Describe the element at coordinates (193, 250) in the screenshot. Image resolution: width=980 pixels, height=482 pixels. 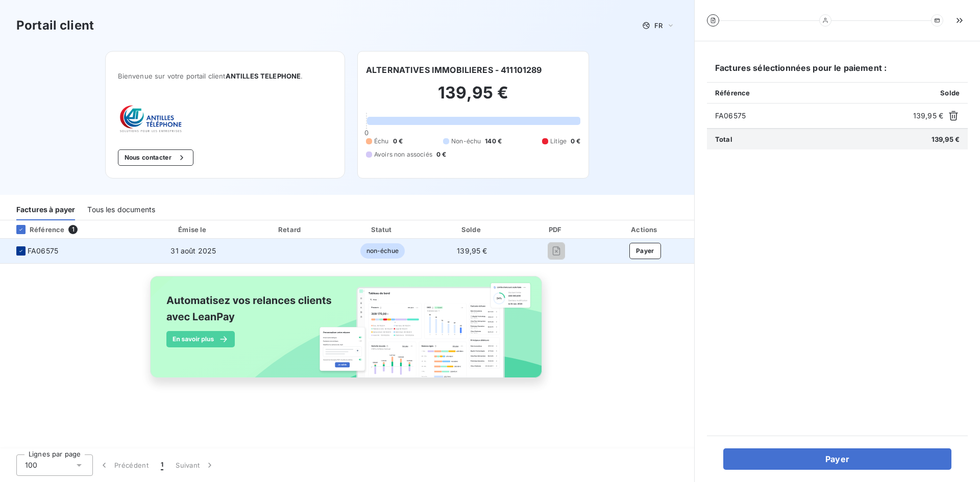
I see `span: 31 août 2025` at that location.